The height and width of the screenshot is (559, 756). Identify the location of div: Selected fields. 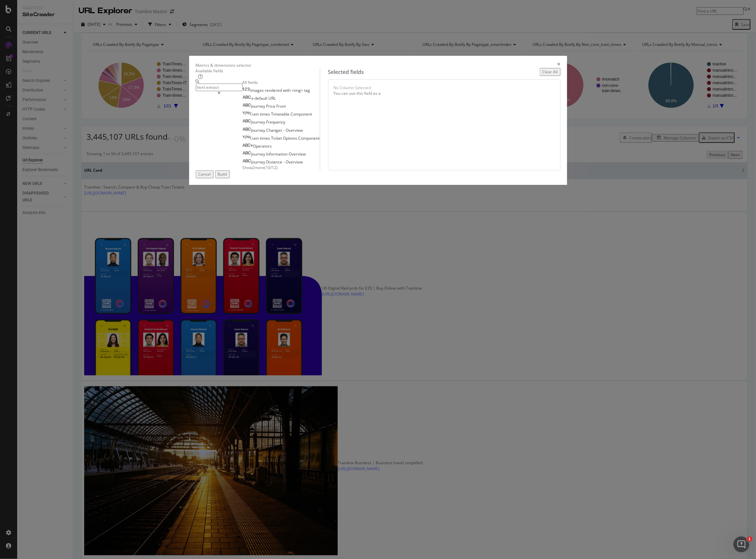
(346, 72).